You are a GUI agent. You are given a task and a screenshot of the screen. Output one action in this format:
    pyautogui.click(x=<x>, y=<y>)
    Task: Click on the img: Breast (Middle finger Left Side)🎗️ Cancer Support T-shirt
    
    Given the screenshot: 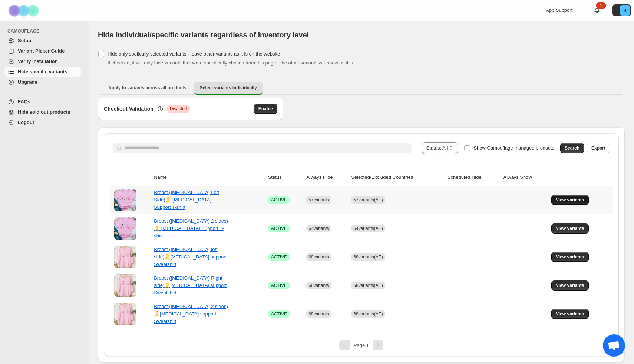 What is the action you would take?
    pyautogui.click(x=125, y=200)
    